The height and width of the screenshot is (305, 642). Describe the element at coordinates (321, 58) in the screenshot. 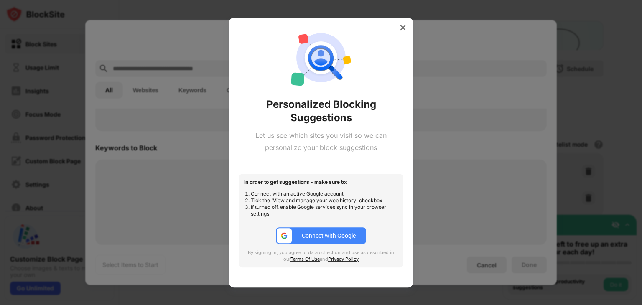

I see `img: personal-suggestions.svg` at that location.